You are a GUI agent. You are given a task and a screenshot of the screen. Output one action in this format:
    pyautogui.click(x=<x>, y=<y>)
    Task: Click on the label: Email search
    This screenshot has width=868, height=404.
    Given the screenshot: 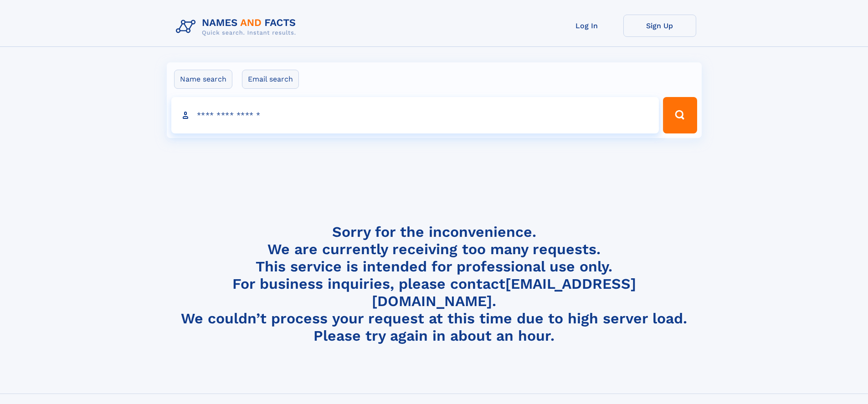 What is the action you would take?
    pyautogui.click(x=270, y=79)
    